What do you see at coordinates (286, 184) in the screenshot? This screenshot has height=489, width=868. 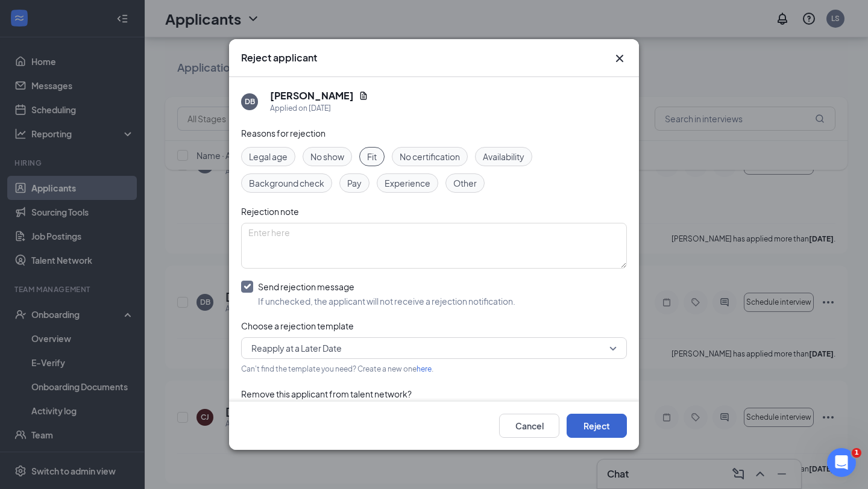 I see `span: Background check` at bounding box center [286, 184].